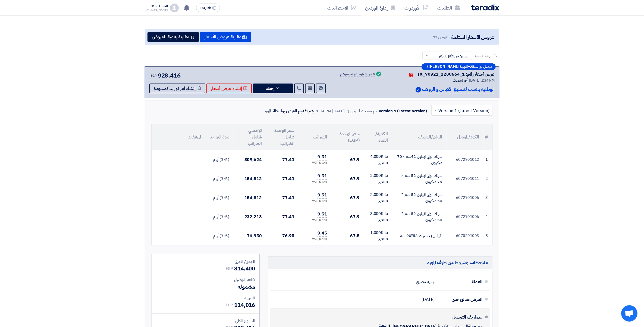  Describe the element at coordinates (355, 236) in the screenshot. I see `span: 67.5` at that location.